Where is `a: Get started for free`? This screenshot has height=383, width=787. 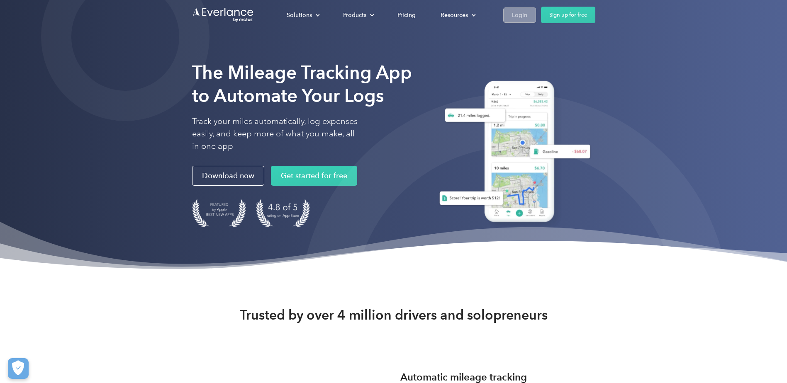
a: Get started for free is located at coordinates (314, 176).